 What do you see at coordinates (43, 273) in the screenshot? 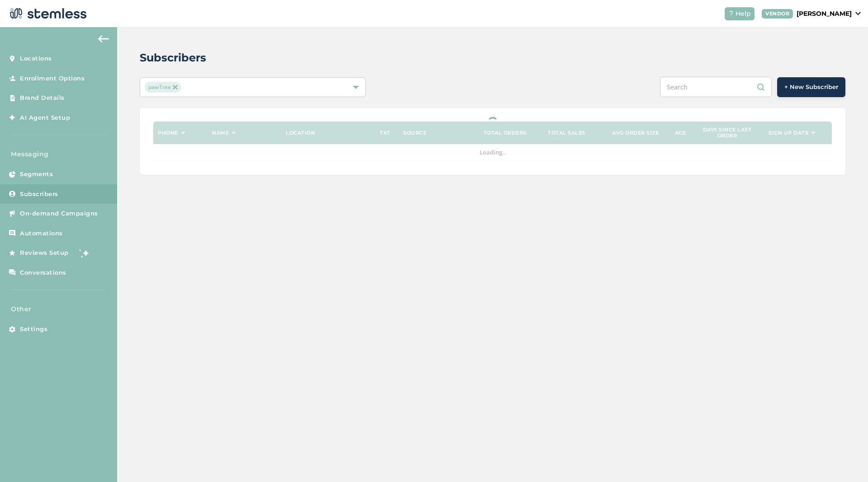
I see `span: Conversations` at bounding box center [43, 273].